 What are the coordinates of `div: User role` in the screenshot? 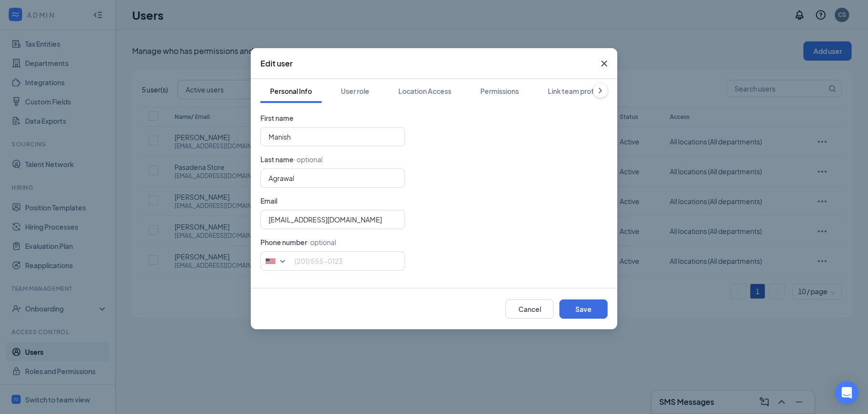 It's located at (355, 91).